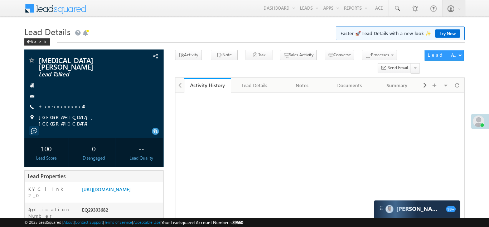 This screenshot has height=227, width=489. What do you see at coordinates (380, 55) in the screenshot?
I see `button: Processes` at bounding box center [380, 55].